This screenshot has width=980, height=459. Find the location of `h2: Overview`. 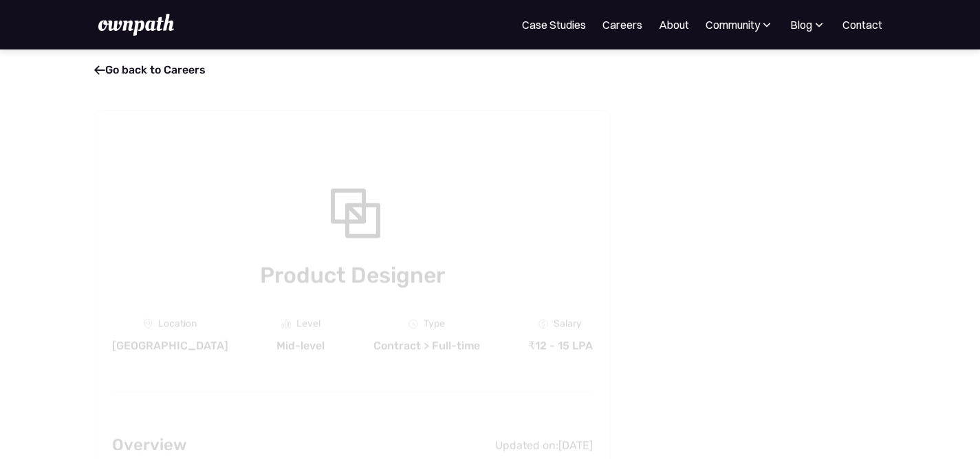

h2: Overview is located at coordinates (149, 444).